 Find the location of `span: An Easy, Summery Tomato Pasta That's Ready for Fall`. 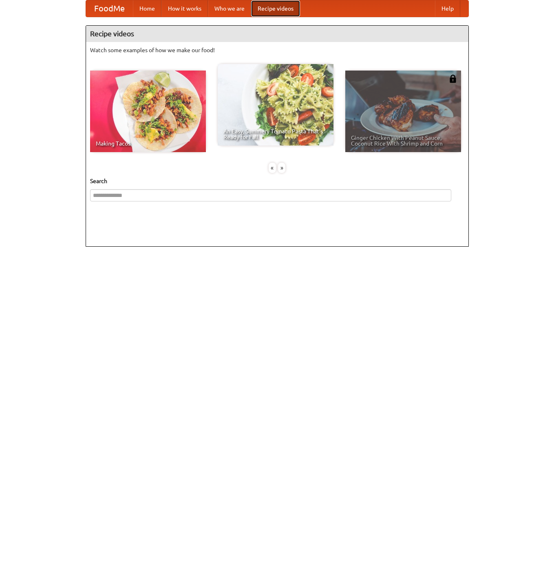

span: An Easy, Summery Tomato Pasta That's Ready for Fall is located at coordinates (276, 134).